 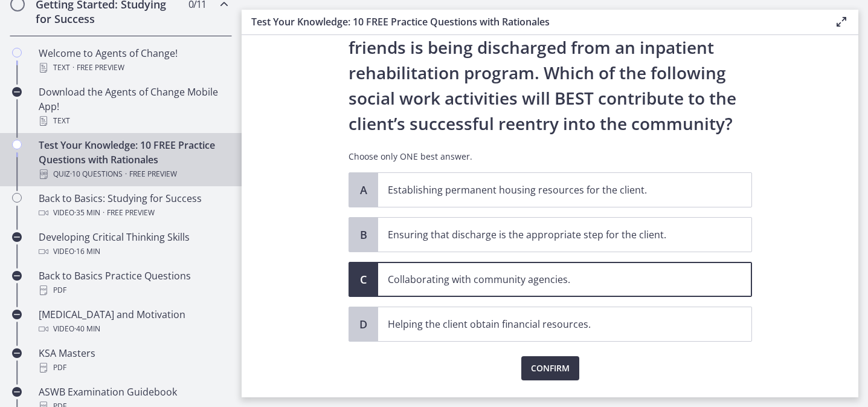 I want to click on div: Test Your Knowledge: 10 FREE Practice Questions with Rationales, so click(x=133, y=159).